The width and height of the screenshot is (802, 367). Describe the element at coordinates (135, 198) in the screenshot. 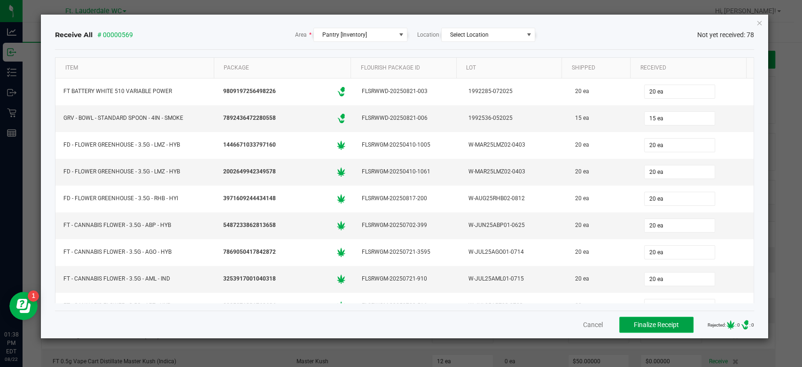

I see `div: FD - FLOWER GREENHOUSE - 3.5G - RHB - HYI` at that location.